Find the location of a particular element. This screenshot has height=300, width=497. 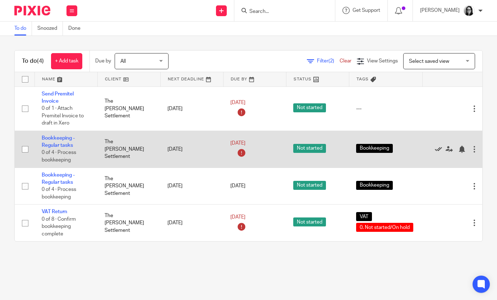

img: Profile%20photo.jpeg is located at coordinates (469, 11).